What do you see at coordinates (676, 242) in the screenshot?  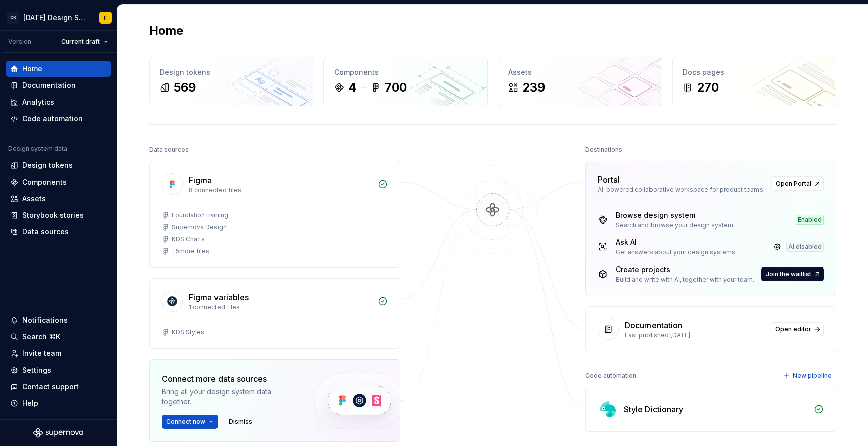 I see `div: Ask AI` at bounding box center [676, 242].